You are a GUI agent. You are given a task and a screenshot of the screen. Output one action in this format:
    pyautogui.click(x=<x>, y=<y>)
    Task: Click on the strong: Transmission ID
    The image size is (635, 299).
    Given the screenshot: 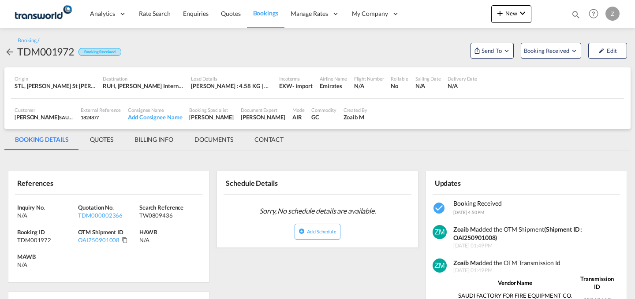 What is the action you would take?
    pyautogui.click(x=597, y=283)
    